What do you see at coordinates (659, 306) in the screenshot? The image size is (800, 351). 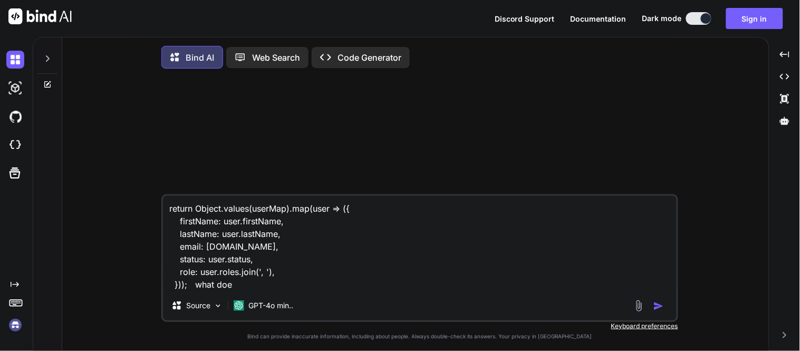 I see `img: icon` at bounding box center [659, 306].